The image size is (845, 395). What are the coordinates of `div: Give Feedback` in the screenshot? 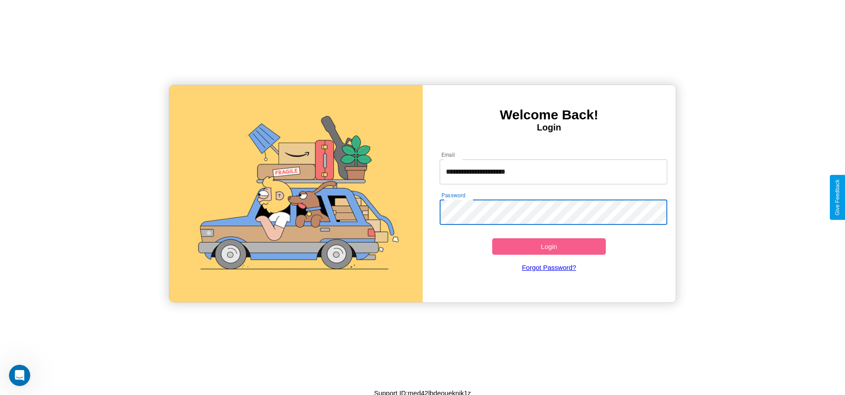 It's located at (838, 197).